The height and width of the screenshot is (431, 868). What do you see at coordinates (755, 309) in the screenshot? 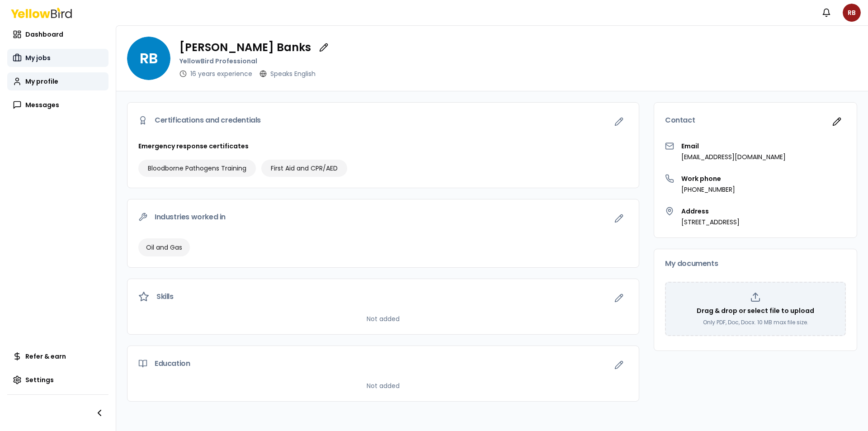
I see `div: Drag & drop or select file to uploadOnly PDF, Doc, Docx. 10 MB max file size.` at bounding box center [755, 309].